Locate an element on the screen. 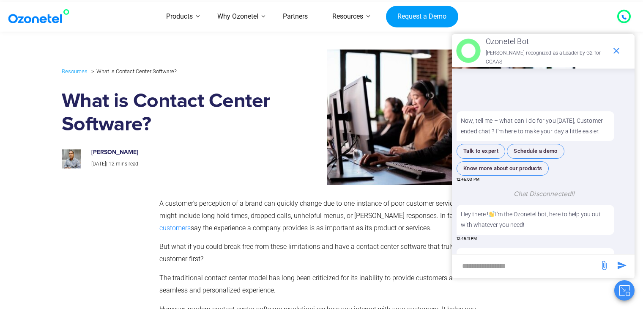  span: 80% of customers is located at coordinates (320, 222).